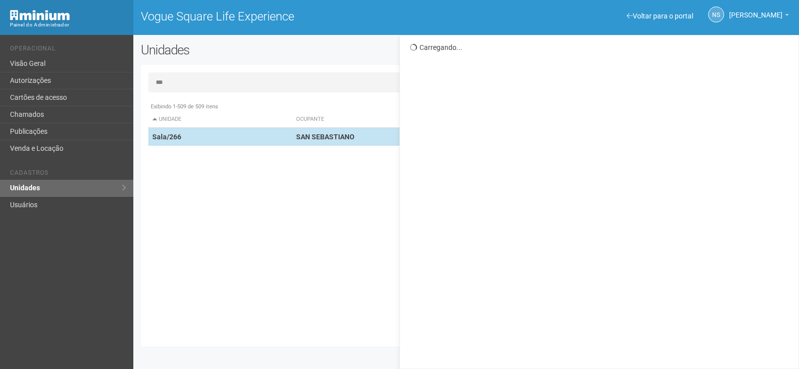  Describe the element at coordinates (68, 174) in the screenshot. I see `li: Cadastros` at that location.